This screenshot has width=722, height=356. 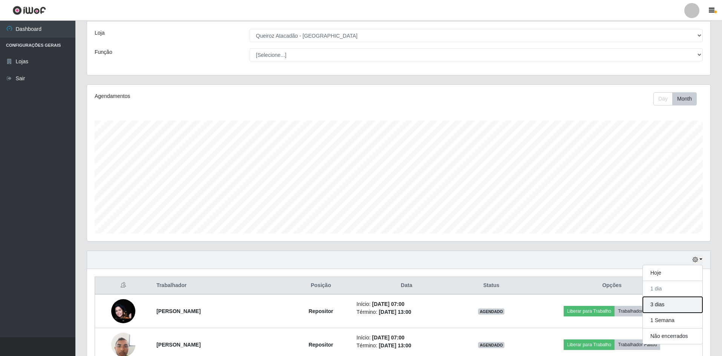 What do you see at coordinates (221, 286) in the screenshot?
I see `th: Trabalhador` at bounding box center [221, 286].